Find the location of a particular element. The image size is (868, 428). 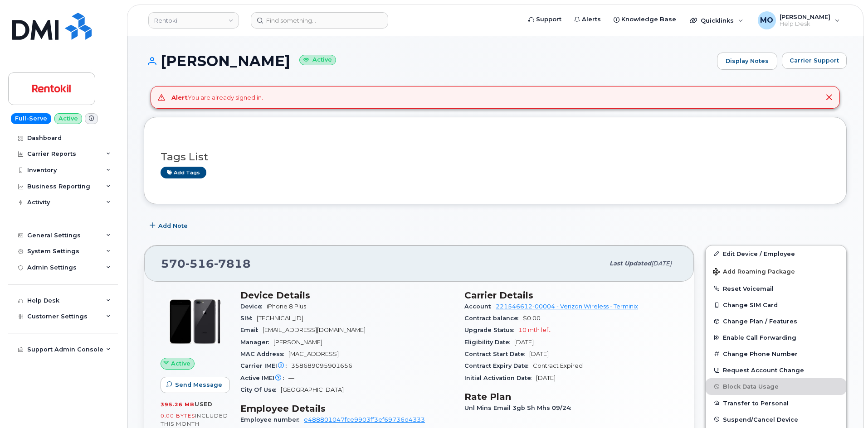

span: 7818 is located at coordinates (232, 263).